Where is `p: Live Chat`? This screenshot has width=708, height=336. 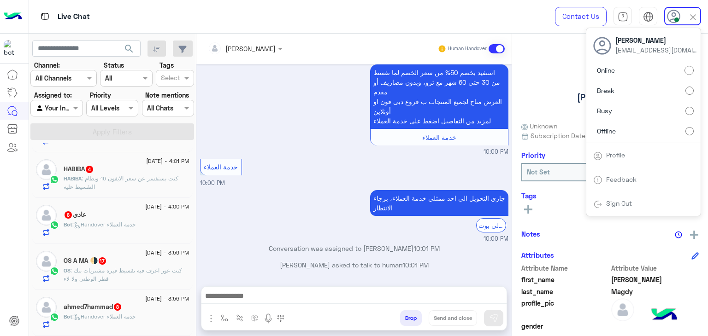 p: Live Chat is located at coordinates (74, 17).